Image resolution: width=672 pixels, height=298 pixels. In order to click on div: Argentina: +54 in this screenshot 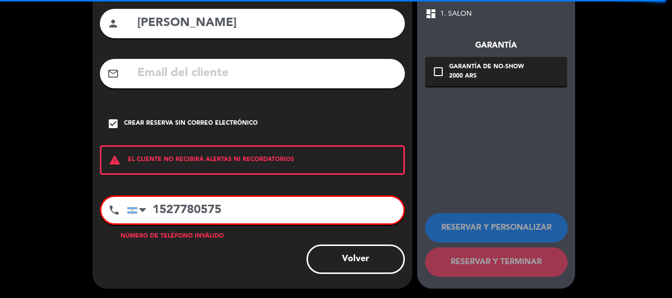, I will do `click(139, 210)`.